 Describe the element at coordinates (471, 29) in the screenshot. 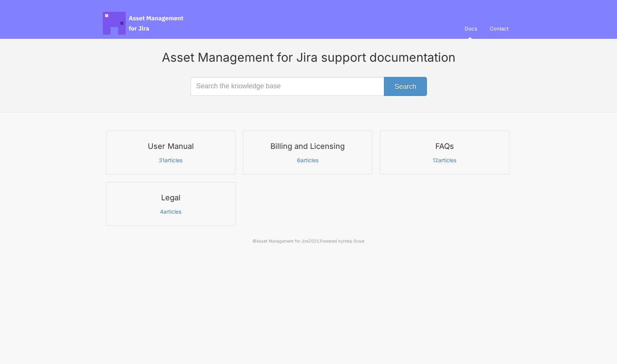

I see `a: Docs` at that location.